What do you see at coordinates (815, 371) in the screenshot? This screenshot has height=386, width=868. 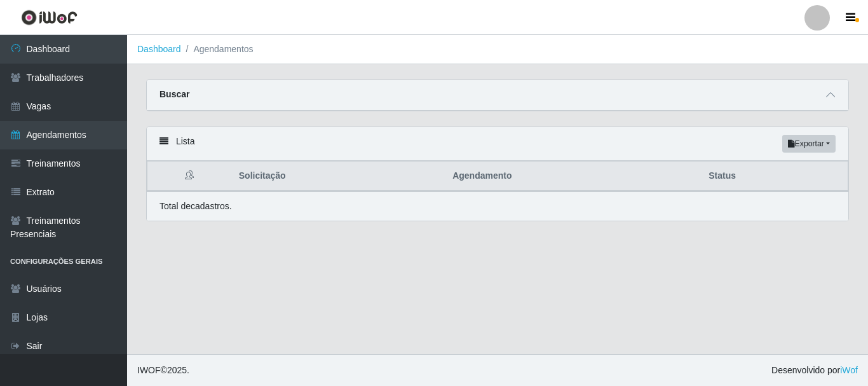 I see `span: Desenvolvido por` at bounding box center [815, 371].